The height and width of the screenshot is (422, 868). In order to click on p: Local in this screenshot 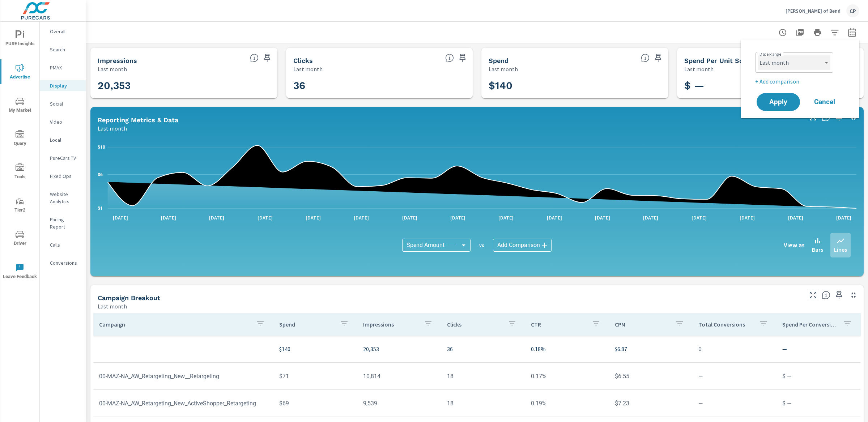, I will do `click(65, 140)`.